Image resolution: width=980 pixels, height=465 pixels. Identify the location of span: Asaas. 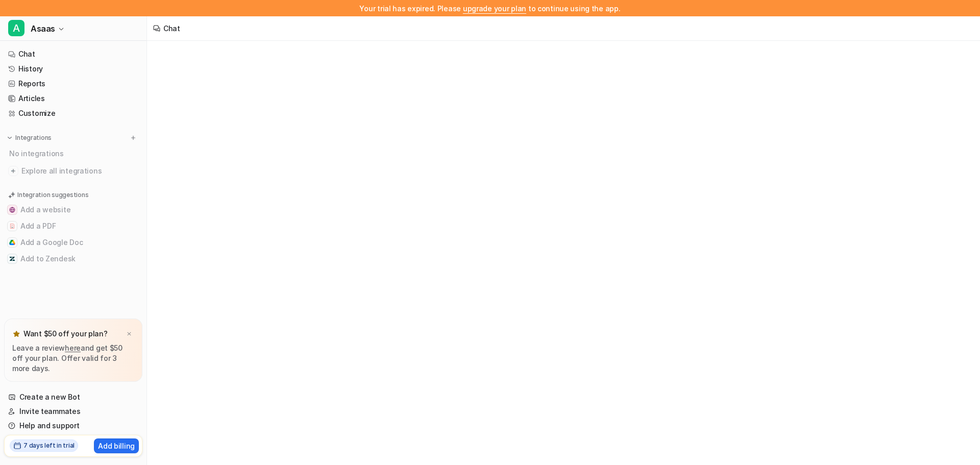
(43, 28).